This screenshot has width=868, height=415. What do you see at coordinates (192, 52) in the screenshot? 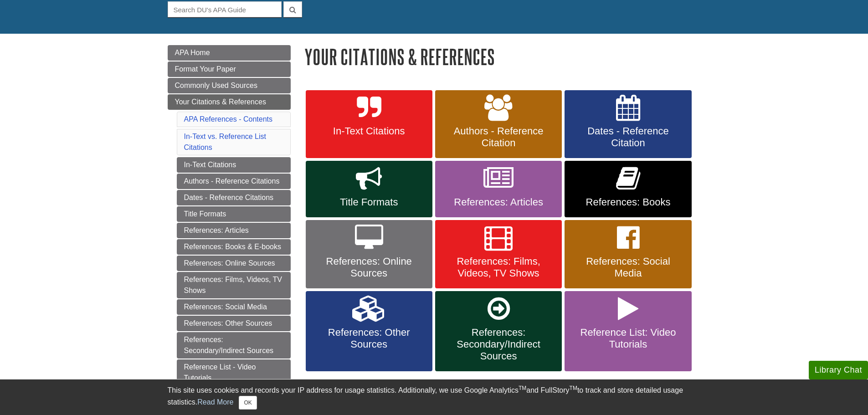
I see `span: APA Home` at bounding box center [192, 52].